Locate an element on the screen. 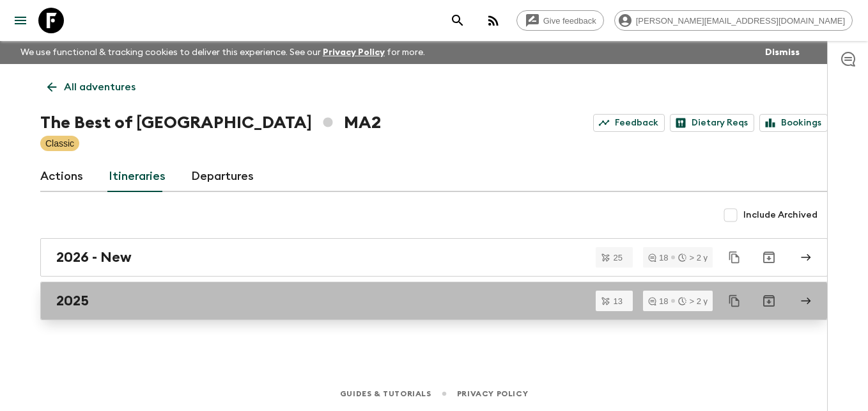 This screenshot has width=868, height=411. a: Feedback is located at coordinates (629, 122).